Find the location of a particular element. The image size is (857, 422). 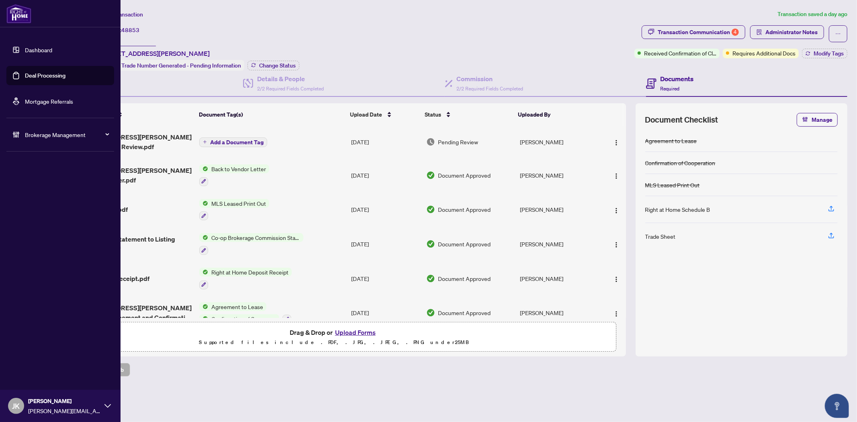

a: Dashboard is located at coordinates (39, 50).